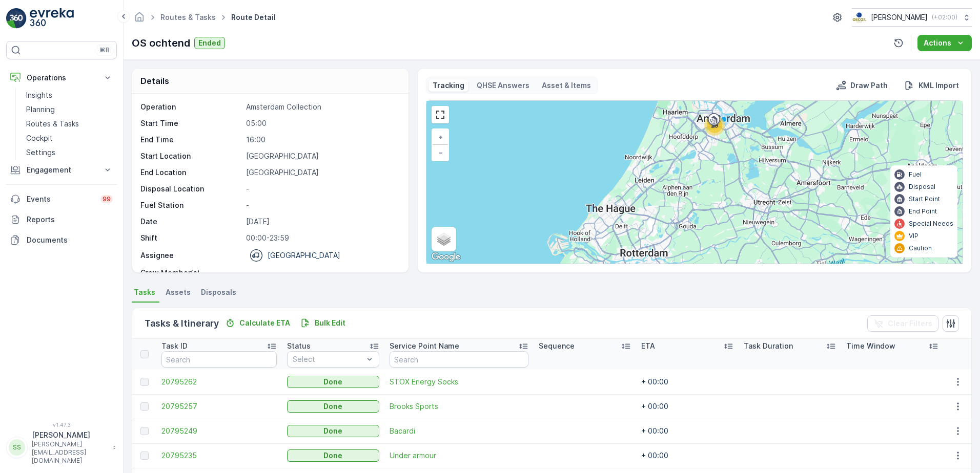  Describe the element at coordinates (945, 17) in the screenshot. I see `p: ( +02:00 )` at that location.